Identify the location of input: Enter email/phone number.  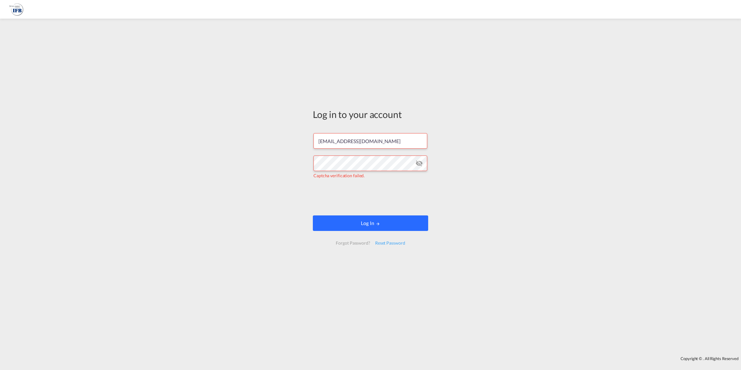
(370, 141).